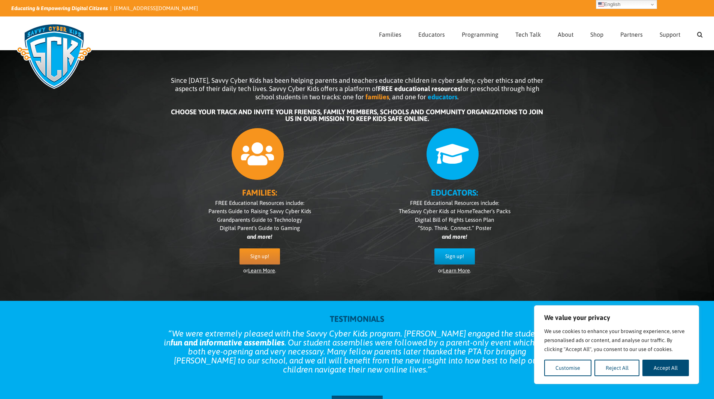 Image resolution: width=714 pixels, height=399 pixels. Describe the element at coordinates (454, 193) in the screenshot. I see `b: EDUCATORS:` at that location.